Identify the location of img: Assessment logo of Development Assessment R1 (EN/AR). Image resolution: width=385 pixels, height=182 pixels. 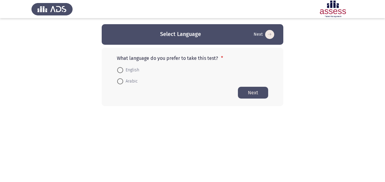
(333, 9).